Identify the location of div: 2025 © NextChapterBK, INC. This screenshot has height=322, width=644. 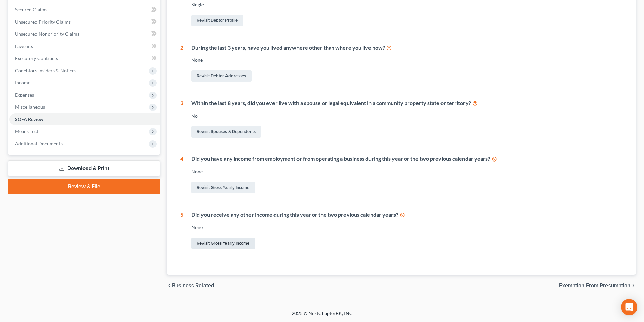
(322, 316).